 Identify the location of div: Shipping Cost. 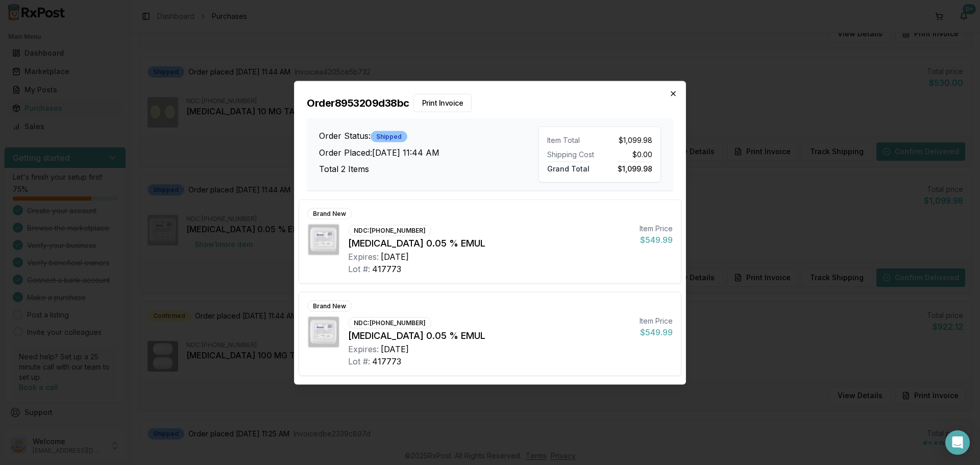
(571, 154).